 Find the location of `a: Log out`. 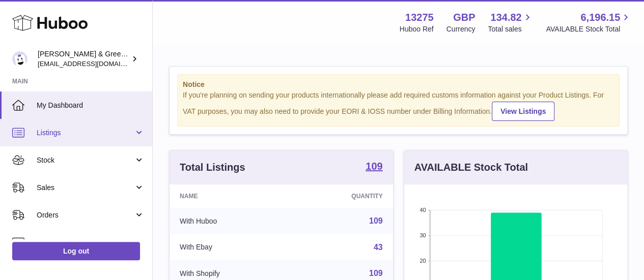

a: Log out is located at coordinates (76, 251).